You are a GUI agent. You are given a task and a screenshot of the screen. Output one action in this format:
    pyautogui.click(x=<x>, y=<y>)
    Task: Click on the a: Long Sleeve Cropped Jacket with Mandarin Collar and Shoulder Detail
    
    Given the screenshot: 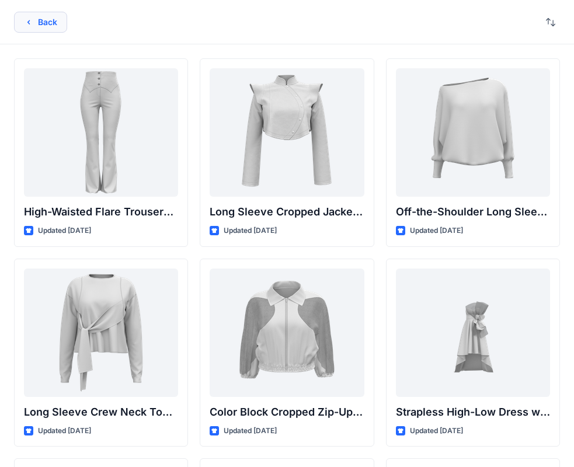 What is the action you would take?
    pyautogui.click(x=287, y=133)
    